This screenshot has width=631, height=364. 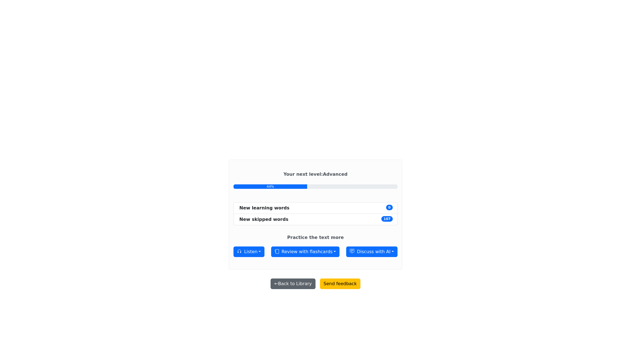 I want to click on strong: Practice the text more, so click(x=315, y=237).